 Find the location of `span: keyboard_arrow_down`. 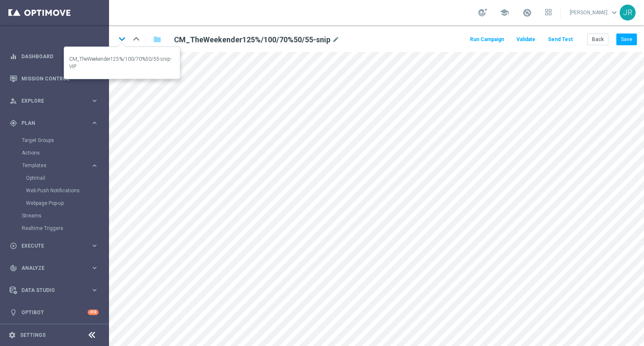

span: keyboard_arrow_down is located at coordinates (614, 12).